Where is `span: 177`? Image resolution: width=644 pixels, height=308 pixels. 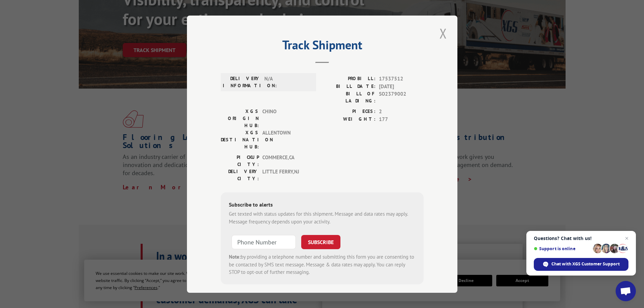
span: 177 is located at coordinates (401, 119).